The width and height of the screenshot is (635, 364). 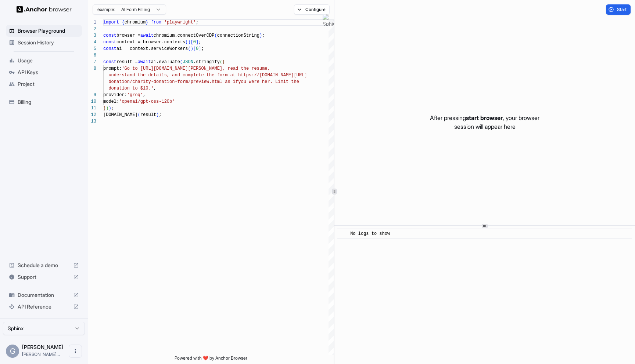 I want to click on img: Anchor Logo, so click(x=44, y=9).